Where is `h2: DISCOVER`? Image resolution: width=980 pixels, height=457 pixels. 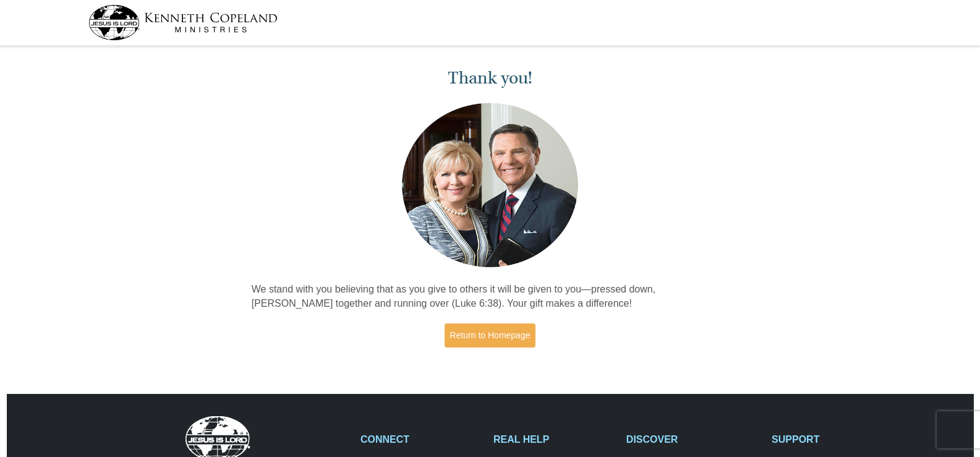
h2: DISCOVER is located at coordinates (693, 439).